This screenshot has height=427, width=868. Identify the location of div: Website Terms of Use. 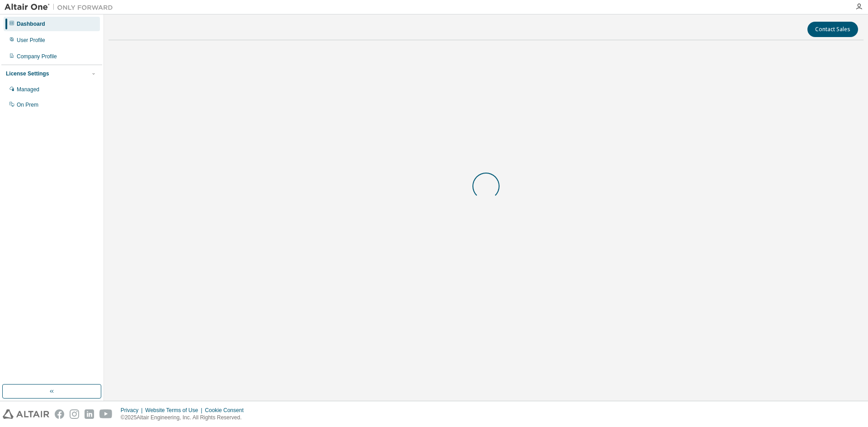
(175, 410).